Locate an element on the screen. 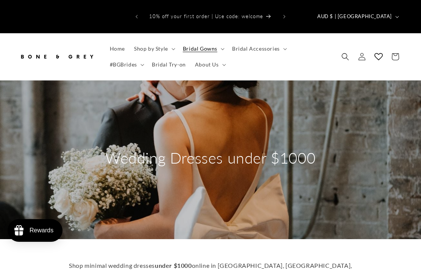 The width and height of the screenshot is (421, 272). span: 10% off your first order | Use code: welcome is located at coordinates (206, 16).